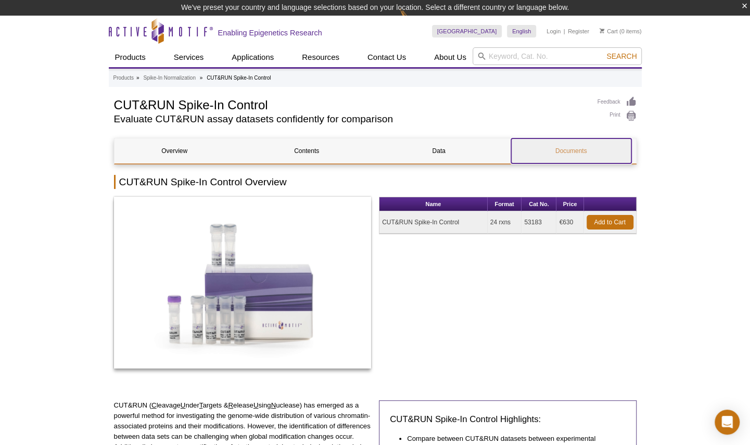 This screenshot has height=445, width=750. Describe the element at coordinates (538, 204) in the screenshot. I see `th: Cat No.` at that location.